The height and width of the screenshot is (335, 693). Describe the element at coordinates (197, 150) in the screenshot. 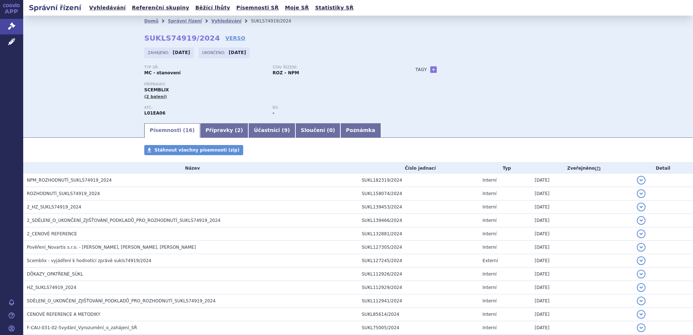

I see `span: Stáhnout všechny písemnosti (zip)` at that location.